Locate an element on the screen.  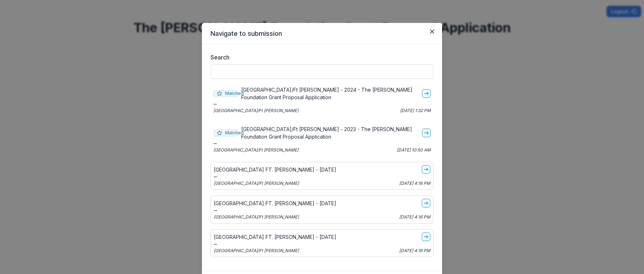
header: Navigate to submission is located at coordinates (322, 34).